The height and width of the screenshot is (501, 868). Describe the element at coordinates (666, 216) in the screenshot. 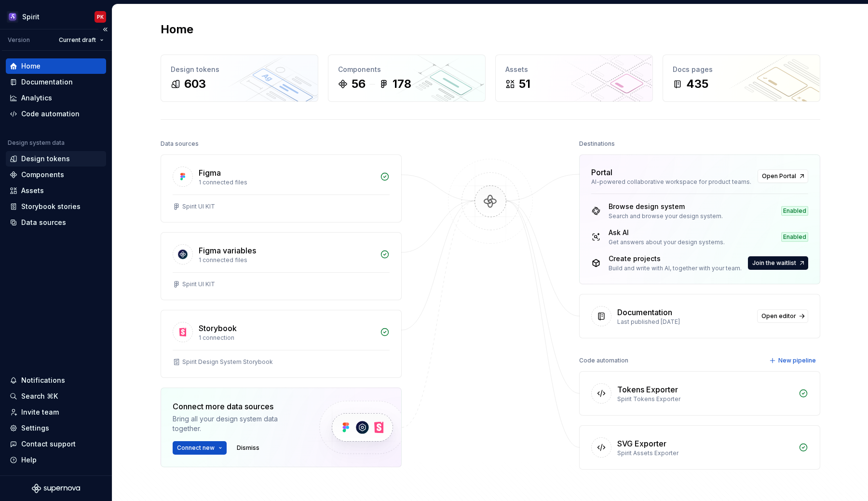

I see `div: Search and browse your design system.` at that location.